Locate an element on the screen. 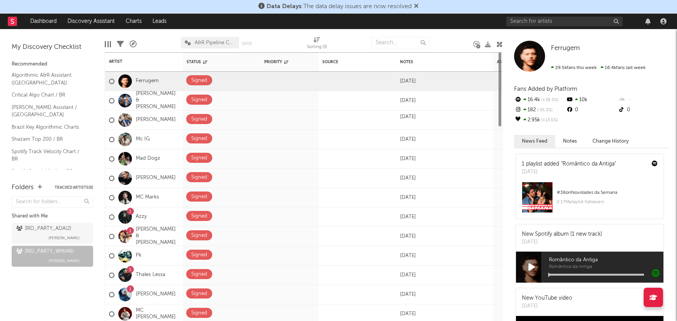  div: 16.4k is located at coordinates (540, 100).